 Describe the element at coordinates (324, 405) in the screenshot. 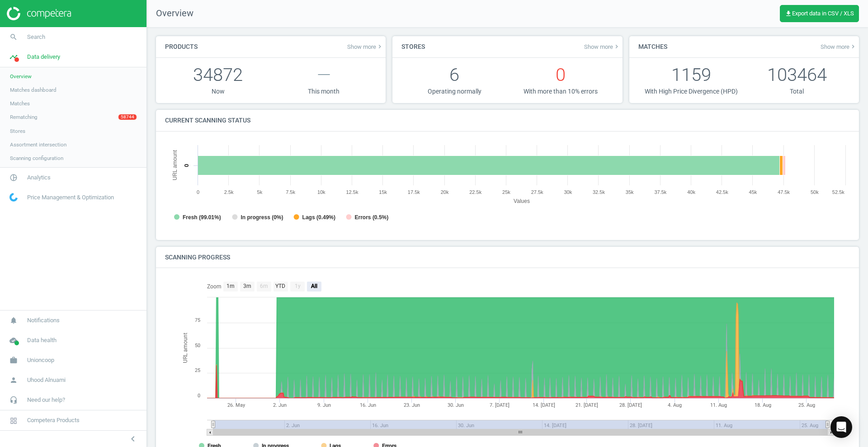

I see `tspan: 9. Jun` at that location.